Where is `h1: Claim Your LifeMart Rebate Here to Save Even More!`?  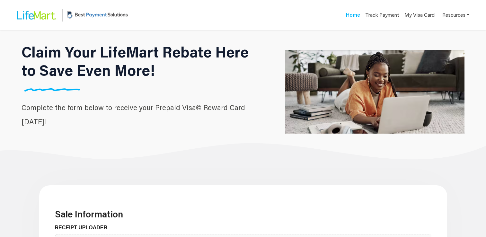 h1: Claim Your LifeMart Rebate Here to Save Even More! is located at coordinates (140, 61).